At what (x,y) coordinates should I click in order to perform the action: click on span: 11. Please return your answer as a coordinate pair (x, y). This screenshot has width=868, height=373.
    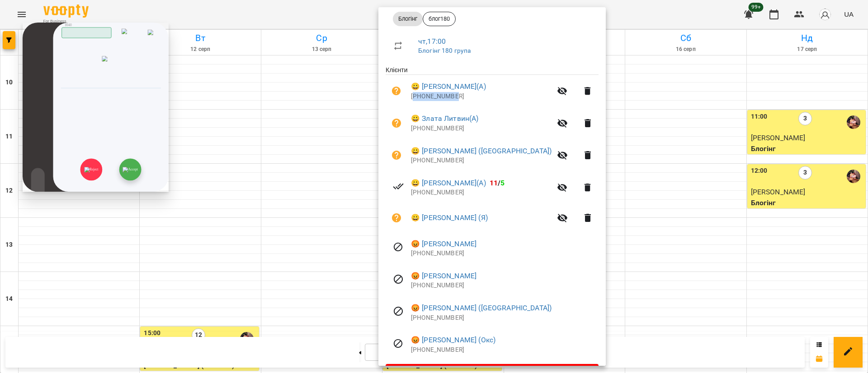
    Looking at the image, I should click on (494, 183).